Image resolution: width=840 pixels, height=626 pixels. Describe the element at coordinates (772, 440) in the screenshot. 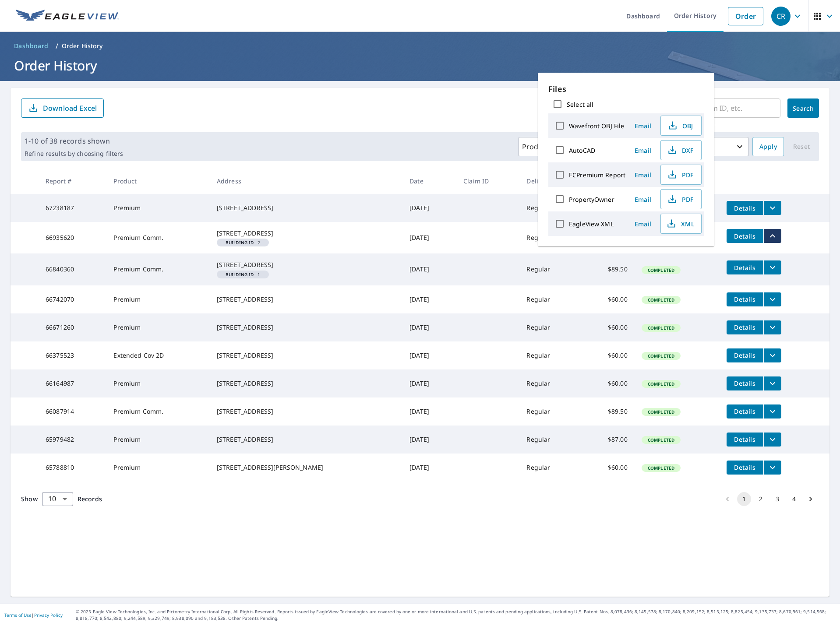

I see `button: filesDropdownBtn-65979482` at that location.